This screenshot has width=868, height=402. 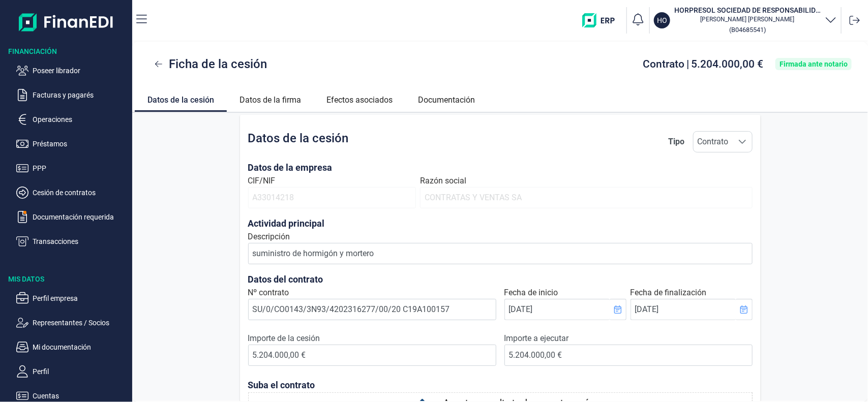 I want to click on h3: Datos de la empresa, so click(x=501, y=168).